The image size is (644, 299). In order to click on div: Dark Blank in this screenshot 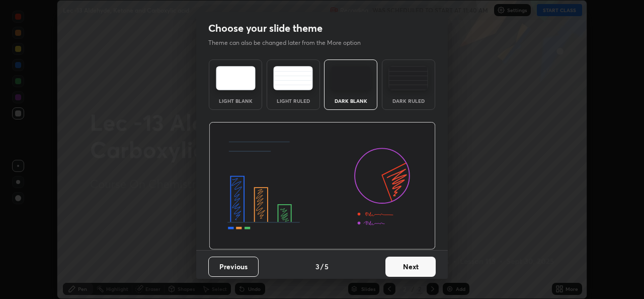, I will do `click(351, 101)`.